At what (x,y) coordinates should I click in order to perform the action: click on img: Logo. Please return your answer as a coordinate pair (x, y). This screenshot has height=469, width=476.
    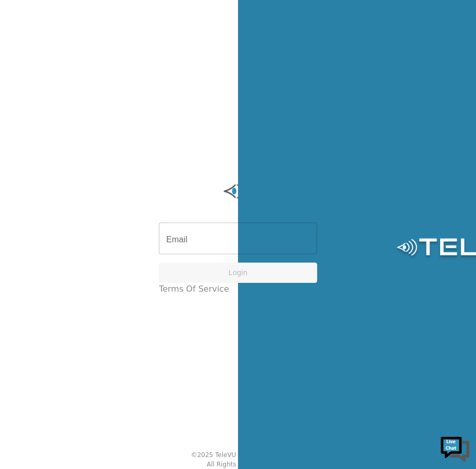
    Looking at the image, I should click on (238, 191).